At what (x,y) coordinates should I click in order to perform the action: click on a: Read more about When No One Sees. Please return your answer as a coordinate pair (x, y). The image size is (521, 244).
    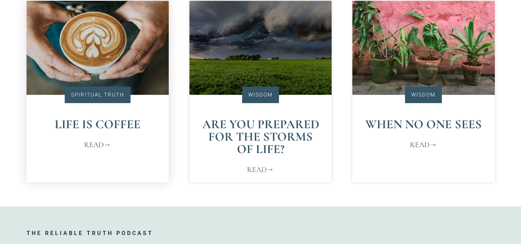
    Looking at the image, I should click on (423, 145).